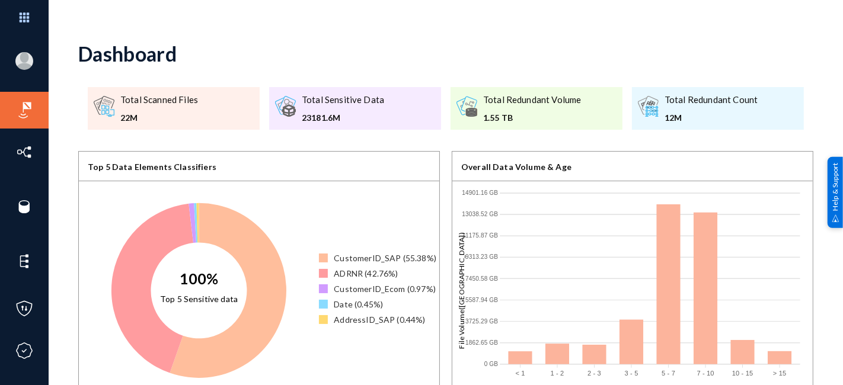 Image resolution: width=843 pixels, height=385 pixels. Describe the element at coordinates (557, 374) in the screenshot. I see `text: 1 - 2` at that location.